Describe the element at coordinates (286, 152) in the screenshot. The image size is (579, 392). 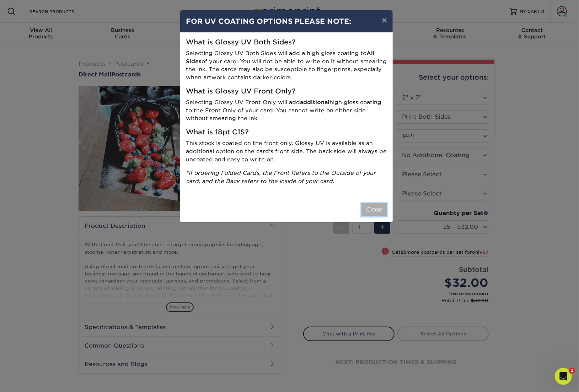
I see `p: This stock is coated on the front only. Glossy UV is available as an additional option on the car...` at that location.